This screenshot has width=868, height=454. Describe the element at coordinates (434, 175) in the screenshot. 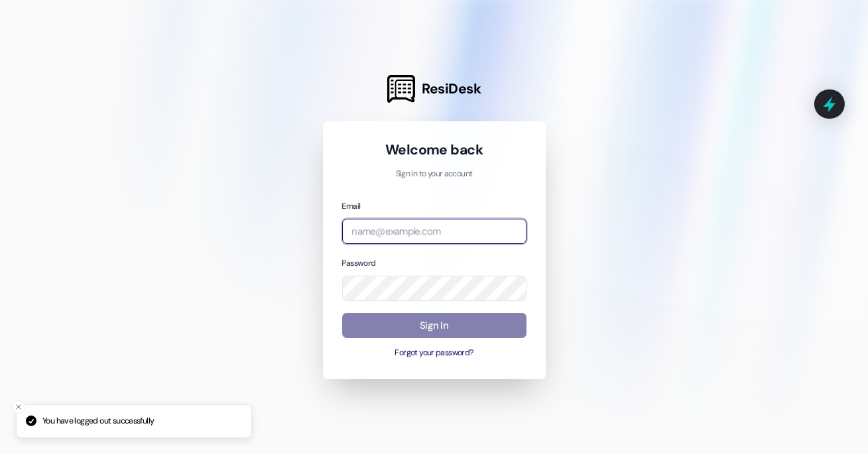

I see `p: Sign in to your account` at that location.